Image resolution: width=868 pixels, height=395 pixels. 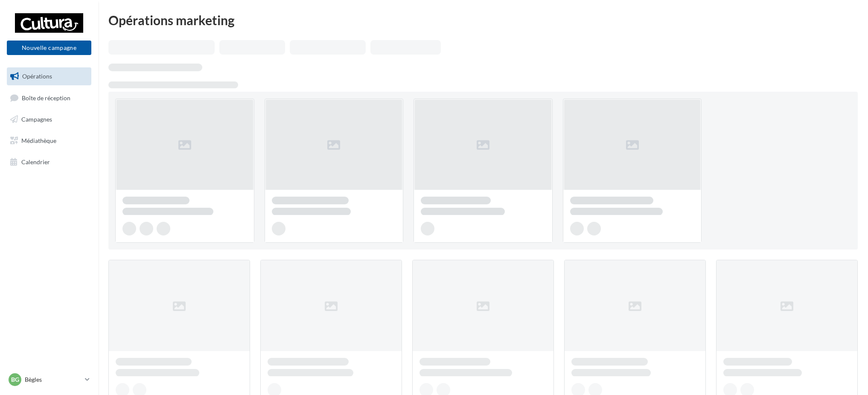 What do you see at coordinates (39, 141) in the screenshot?
I see `span: Médiathèque` at bounding box center [39, 141].